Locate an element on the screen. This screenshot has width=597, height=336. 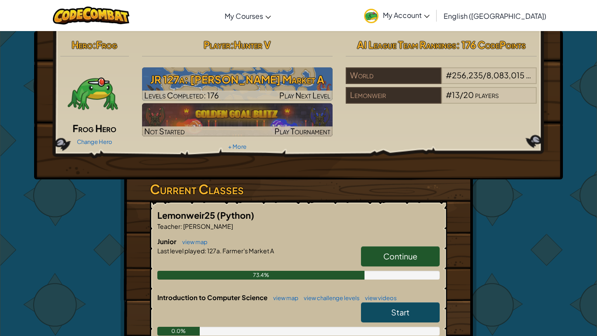
a: Not StartedPlay Tournament is located at coordinates (238, 120).